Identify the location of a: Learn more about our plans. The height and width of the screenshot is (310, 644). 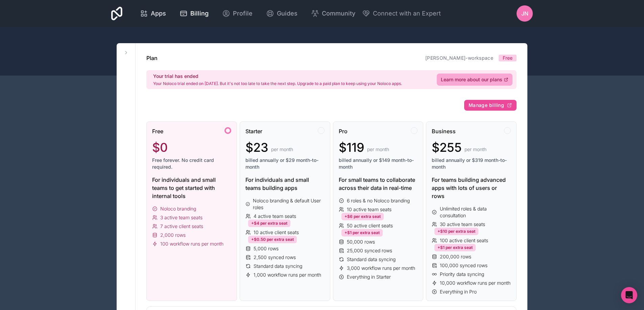
(474, 79).